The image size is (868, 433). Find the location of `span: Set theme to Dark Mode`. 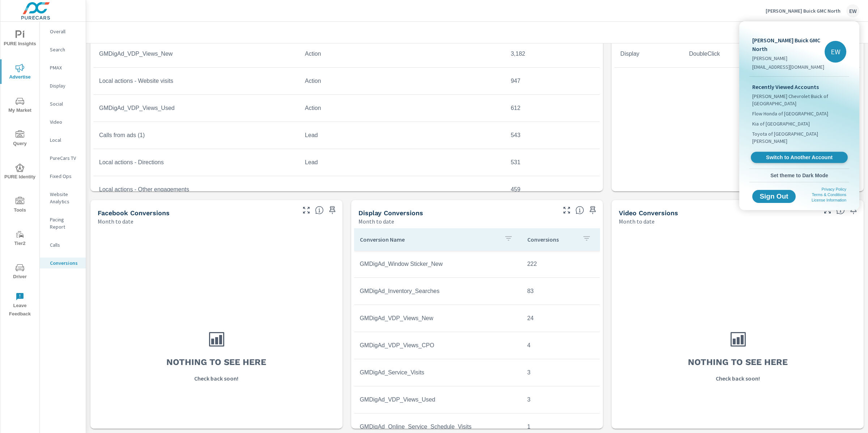

span: Set theme to Dark Mode is located at coordinates (799, 175).